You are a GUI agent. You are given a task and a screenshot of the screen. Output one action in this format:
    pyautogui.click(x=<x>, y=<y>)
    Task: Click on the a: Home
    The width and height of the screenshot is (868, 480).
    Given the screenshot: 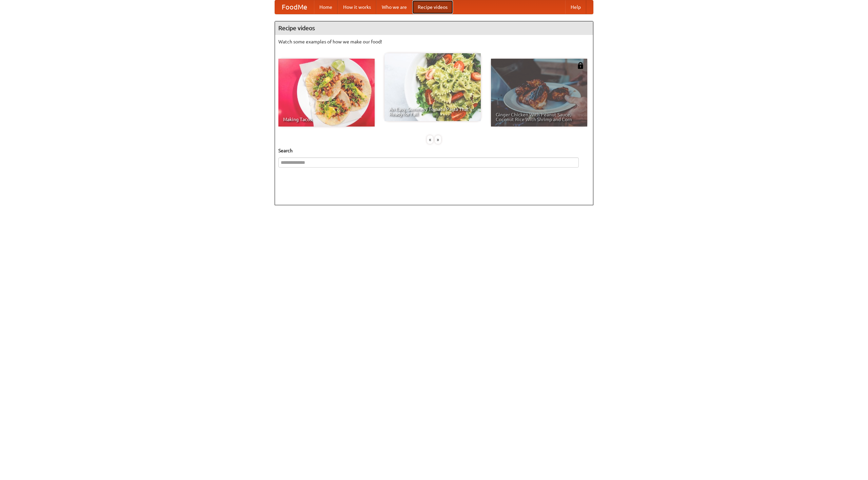 What is the action you would take?
    pyautogui.click(x=326, y=7)
    